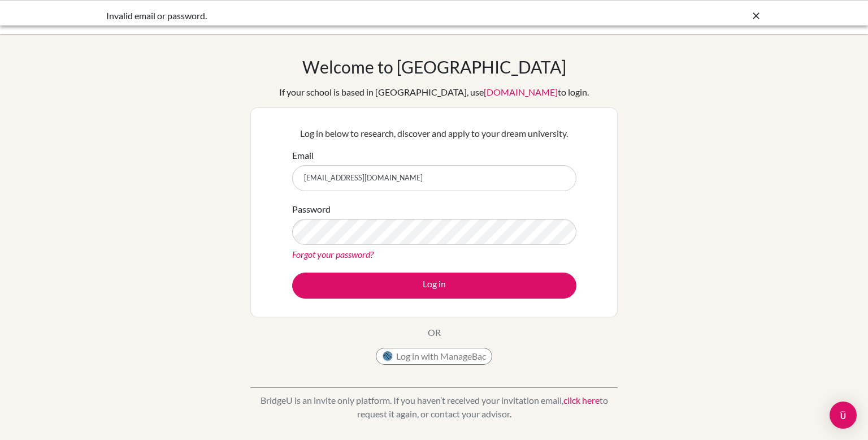  What do you see at coordinates (434, 407) in the screenshot?
I see `p: BridgeU is an invite only platform. If you haven’t received your invitation email, to request it ...` at bounding box center [434, 407].